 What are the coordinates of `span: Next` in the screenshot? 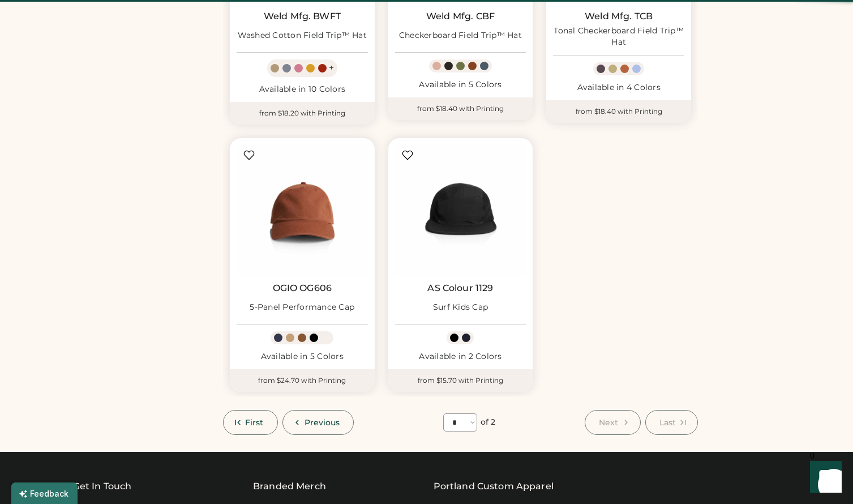 It's located at (608, 422).